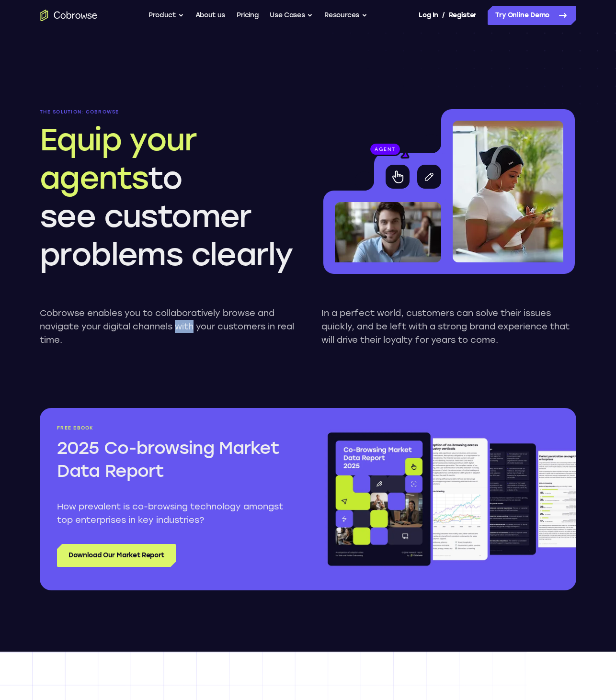 The height and width of the screenshot is (700, 616). What do you see at coordinates (507, 191) in the screenshot?
I see `img: A customer looking at their smartphone` at bounding box center [507, 191].